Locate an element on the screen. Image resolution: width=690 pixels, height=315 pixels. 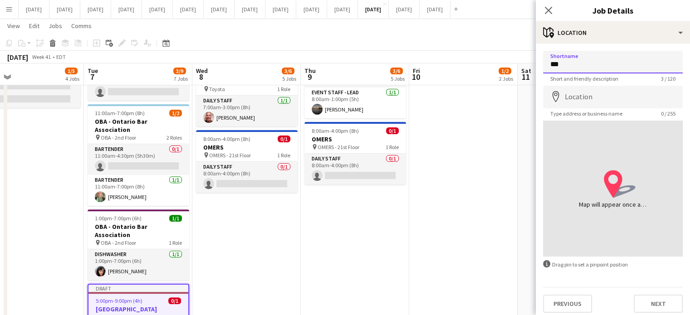
app-job-card: 11:00am-7:00pm (8h)1/2OBA - Ontario Bar Association OBA - 2nd Floor2 RolesBartender0/111:00am-4:3... is located at coordinates (138, 155).